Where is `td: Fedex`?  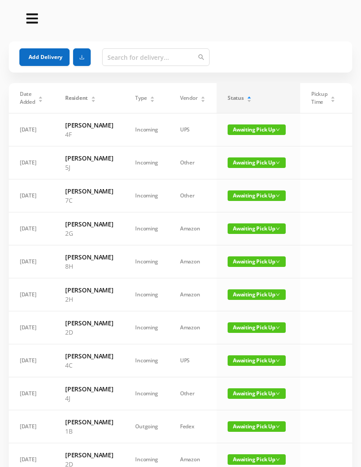
td: Fedex is located at coordinates (193, 427).